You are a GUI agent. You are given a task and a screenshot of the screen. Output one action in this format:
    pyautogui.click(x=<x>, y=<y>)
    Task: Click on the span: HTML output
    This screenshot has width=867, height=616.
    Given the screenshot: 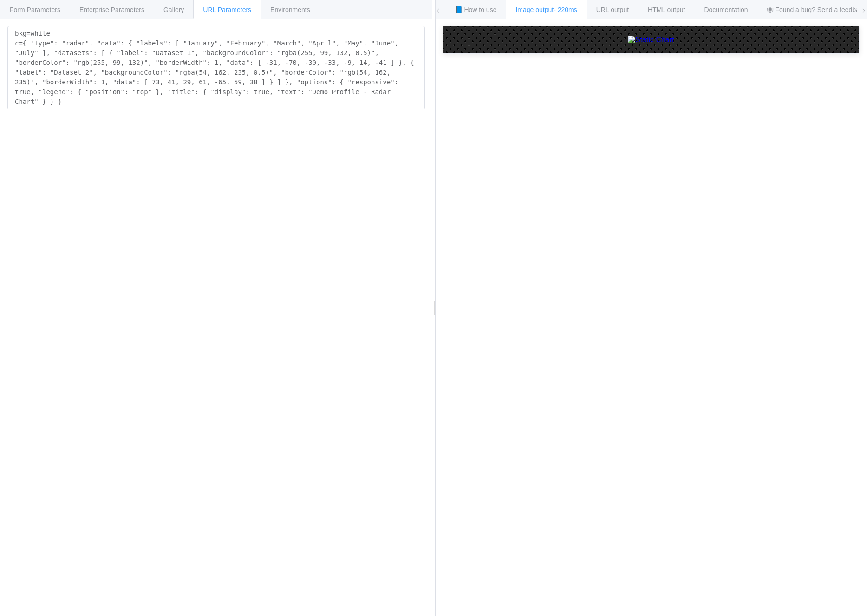 What is the action you would take?
    pyautogui.click(x=666, y=10)
    